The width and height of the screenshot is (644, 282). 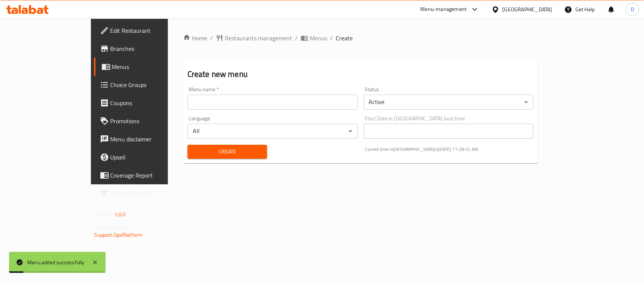 I want to click on span: Promotions, so click(x=151, y=121).